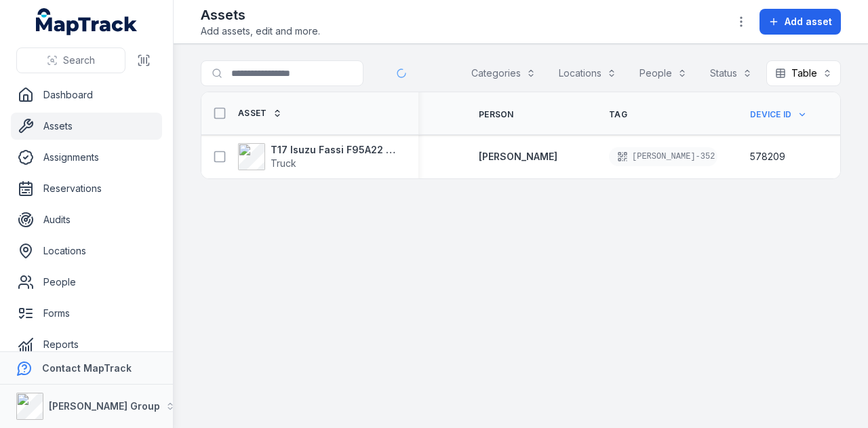 This screenshot has height=428, width=868. I want to click on a: Asset, so click(259, 113).